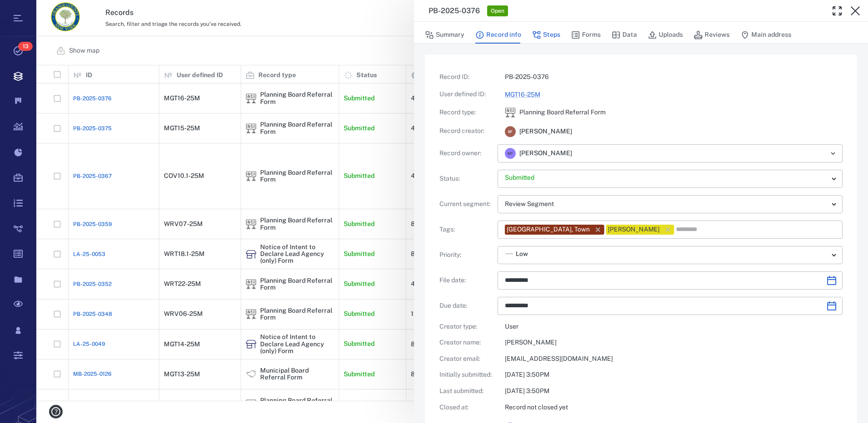 The image size is (868, 423). What do you see at coordinates (674, 408) in the screenshot?
I see `p: Record not closed yet` at bounding box center [674, 408].